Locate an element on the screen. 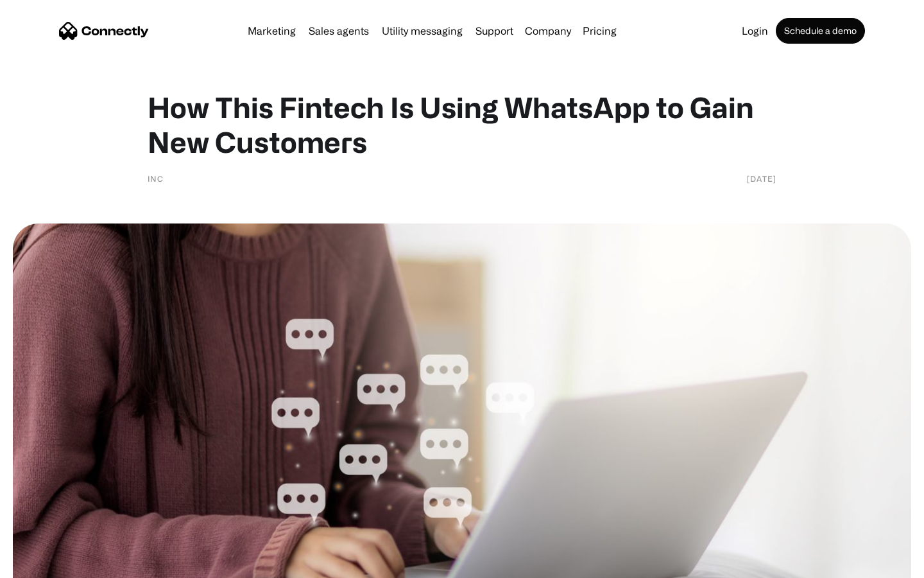 The image size is (924, 578). div: Company is located at coordinates (548, 31).